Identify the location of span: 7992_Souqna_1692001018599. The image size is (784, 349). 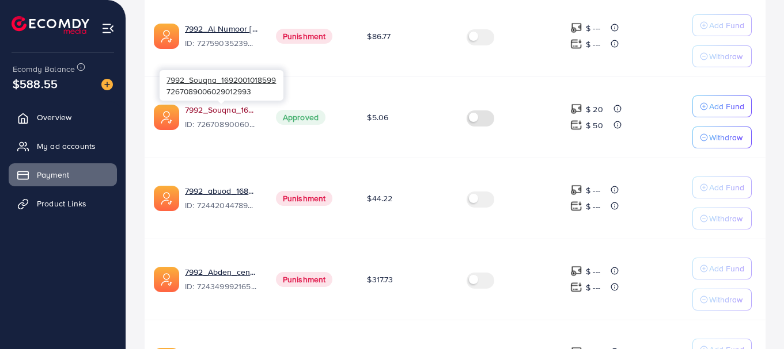
(221, 79).